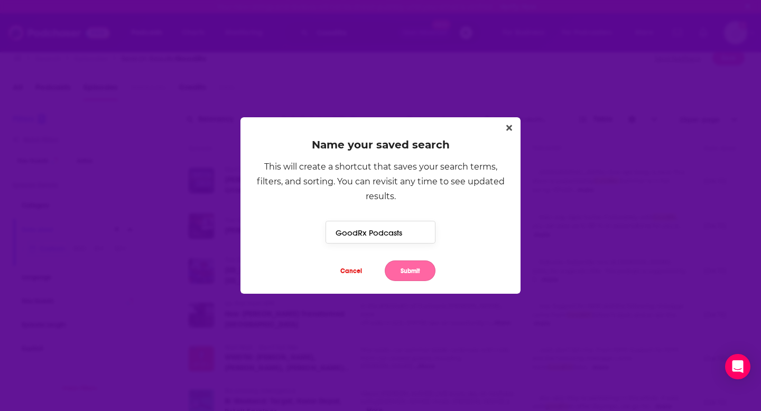 The image size is (761, 411). I want to click on input: Name your search, so click(380, 232).